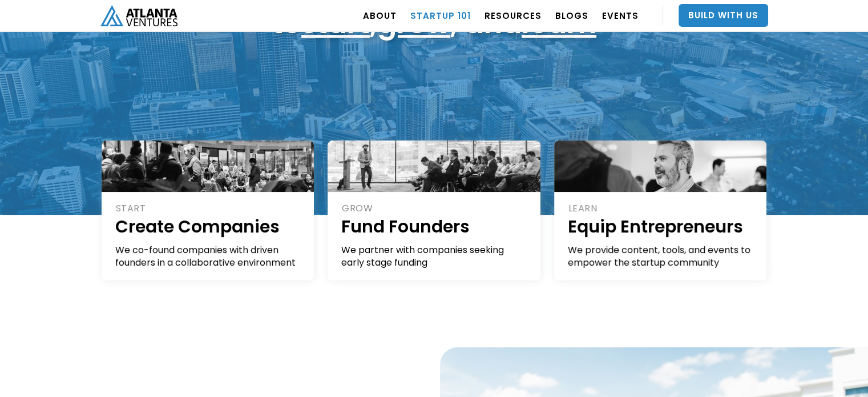  What do you see at coordinates (434, 226) in the screenshot?
I see `h1: Fund Founders` at bounding box center [434, 226].